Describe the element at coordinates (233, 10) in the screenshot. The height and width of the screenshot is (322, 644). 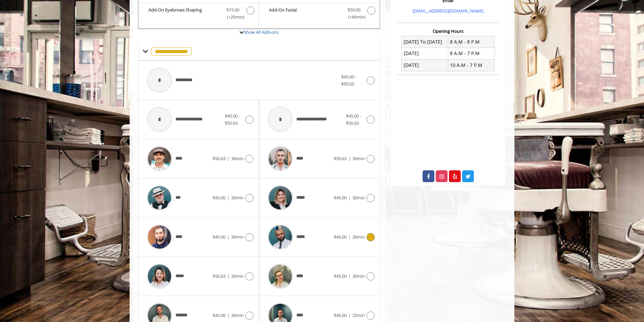
I see `span: $15.00` at that location.